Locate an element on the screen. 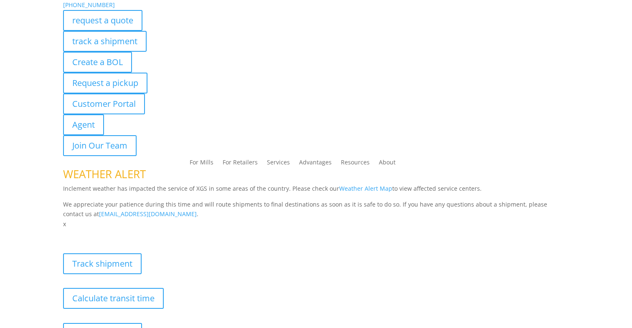 The image size is (632, 328). span: WEATHER ALERT is located at coordinates (104, 174).